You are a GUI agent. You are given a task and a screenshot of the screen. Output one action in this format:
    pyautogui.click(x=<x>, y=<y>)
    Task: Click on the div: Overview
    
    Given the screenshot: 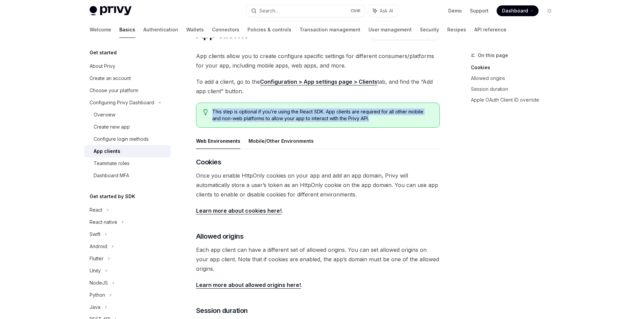 What is the action you would take?
    pyautogui.click(x=104, y=115)
    